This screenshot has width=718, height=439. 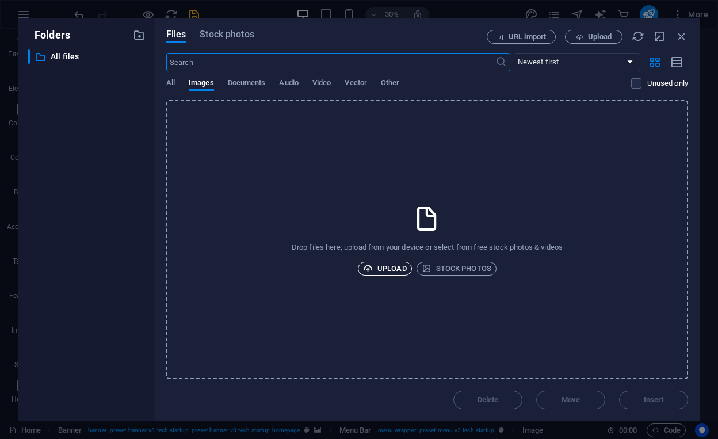 I want to click on span: Audio, so click(x=288, y=84).